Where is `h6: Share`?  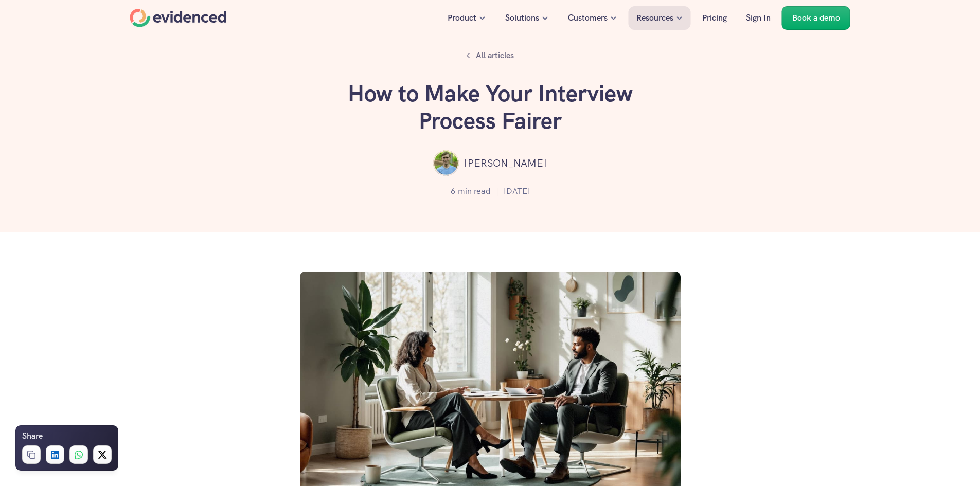 h6: Share is located at coordinates (32, 436).